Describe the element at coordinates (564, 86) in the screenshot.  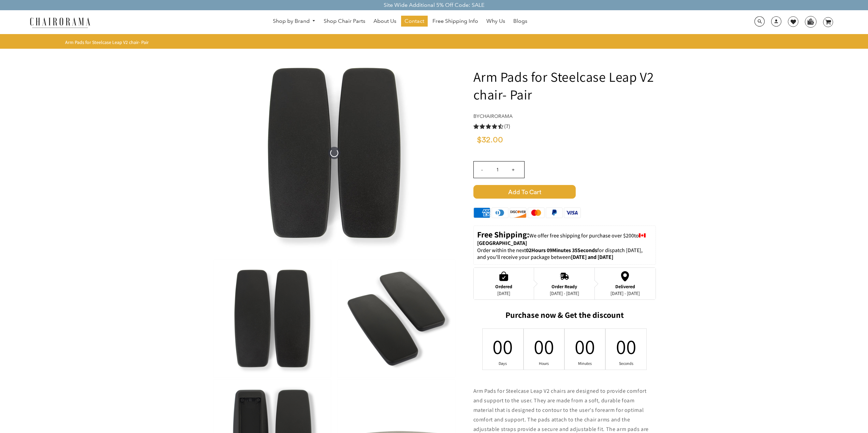
I see `h1: Arm Pads for Steelcase Leap V2 chair- Pair` at that location.